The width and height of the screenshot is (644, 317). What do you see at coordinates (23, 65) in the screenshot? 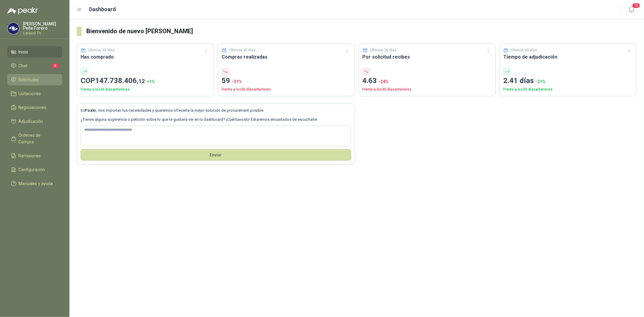
I see `span: Chat` at bounding box center [23, 65].